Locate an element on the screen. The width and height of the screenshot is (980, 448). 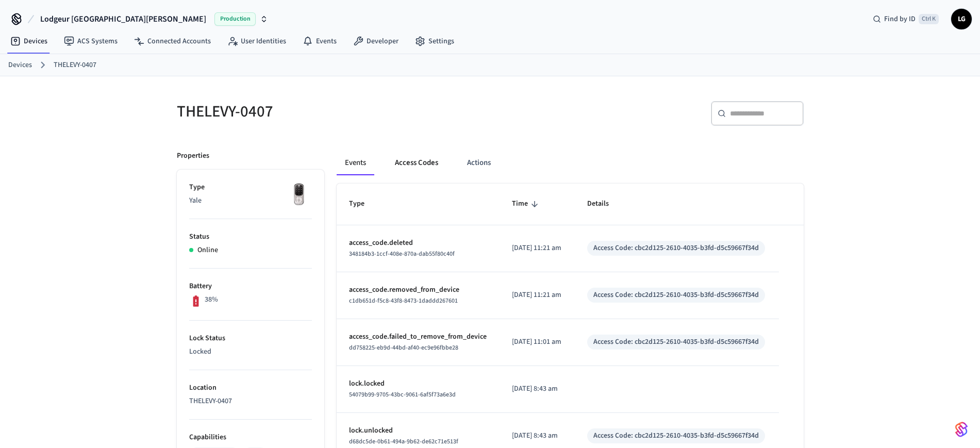
p: access_code.failed_to_remove_from_device is located at coordinates (418, 337).